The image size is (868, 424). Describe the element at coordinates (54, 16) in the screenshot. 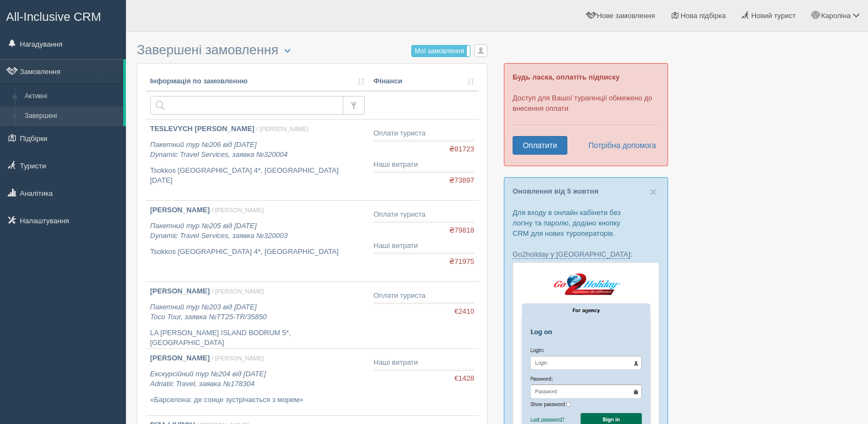

I see `span: All-Inclusive CRM` at that location.